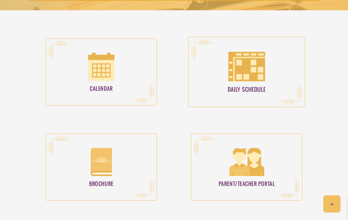 The image size is (348, 220). I want to click on a: Daily Schedule, so click(246, 72).